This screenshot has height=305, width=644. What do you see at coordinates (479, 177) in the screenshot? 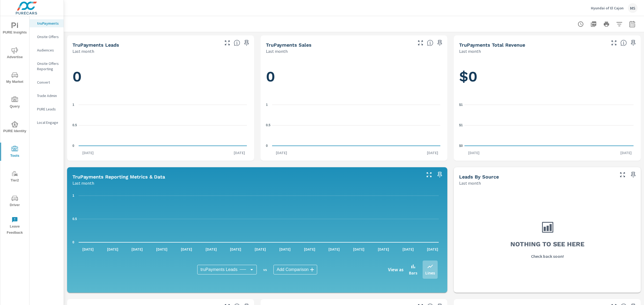
I see `h5: Leads By Source` at bounding box center [479, 177].